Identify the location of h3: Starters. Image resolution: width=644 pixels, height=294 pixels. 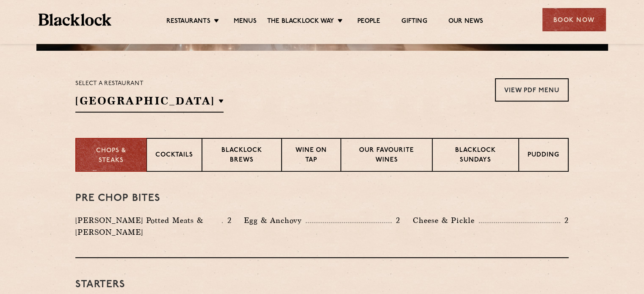
(322, 285).